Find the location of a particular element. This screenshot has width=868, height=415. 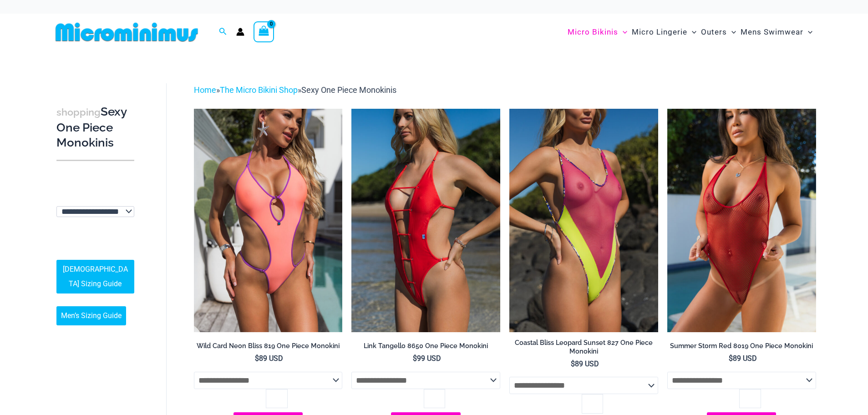

a: Mens SwimwearMenu ToggleMenu Toggle is located at coordinates (777, 32).